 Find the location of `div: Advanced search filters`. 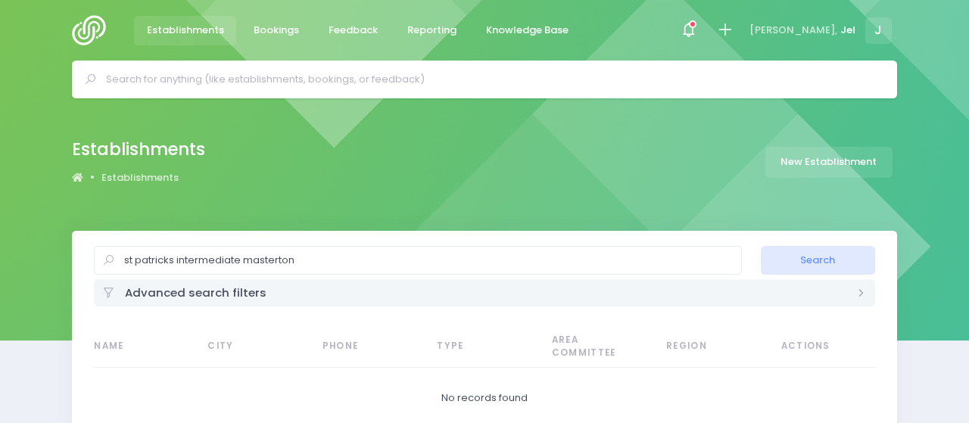

div: Advanced search filters is located at coordinates (485, 292).